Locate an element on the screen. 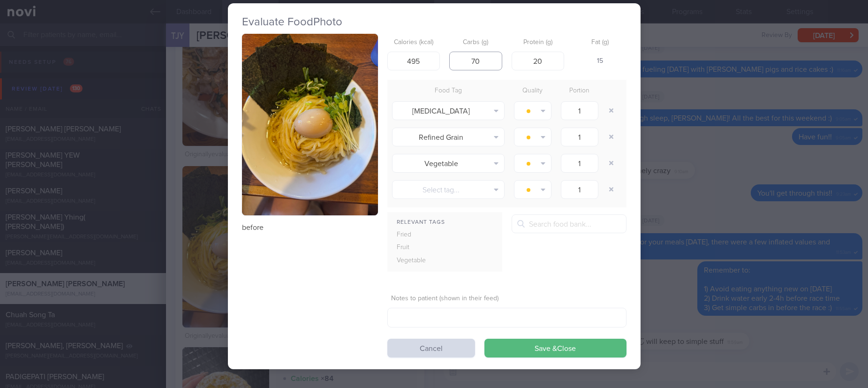 The image size is (868, 388). input: 9 is located at coordinates (538, 61).